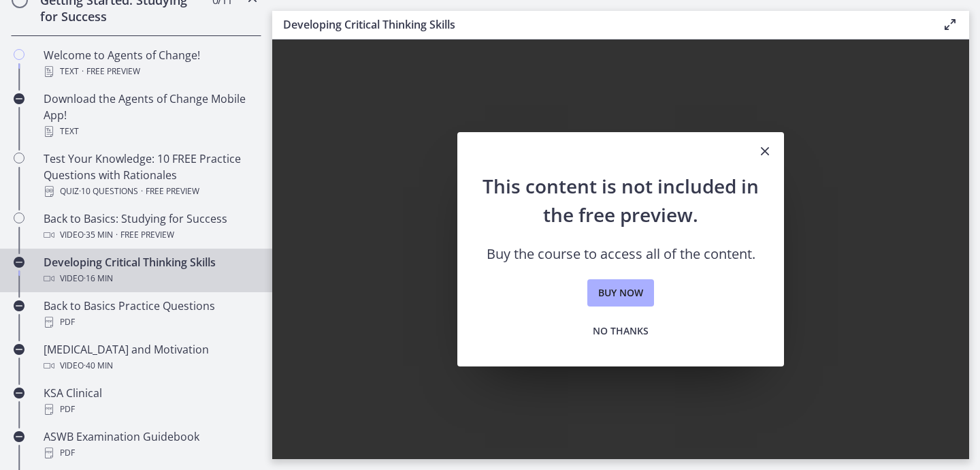 The height and width of the screenshot is (470, 980). What do you see at coordinates (98, 279) in the screenshot?
I see `span: · 16 min` at bounding box center [98, 279].